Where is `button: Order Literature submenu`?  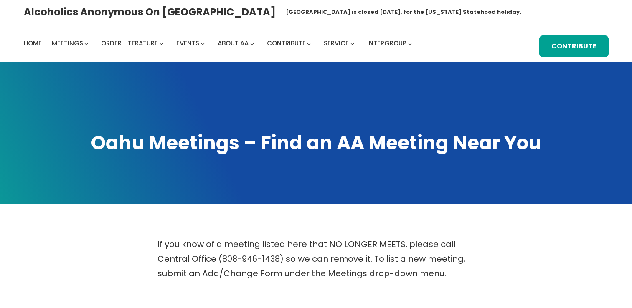
button: Order Literature submenu is located at coordinates (161, 43).